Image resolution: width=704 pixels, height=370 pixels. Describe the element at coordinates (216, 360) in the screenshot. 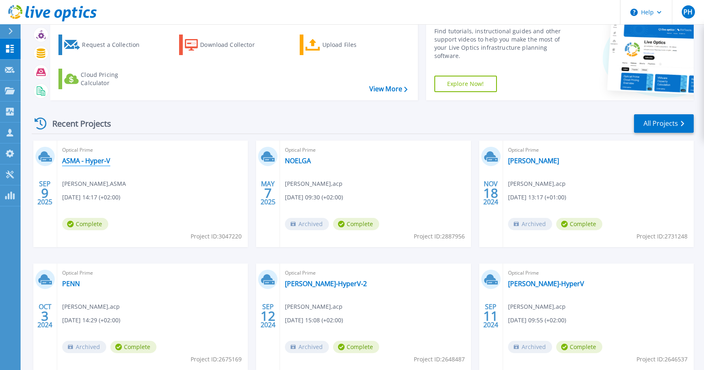

I see `span: Project ID: 2675169` at that location.